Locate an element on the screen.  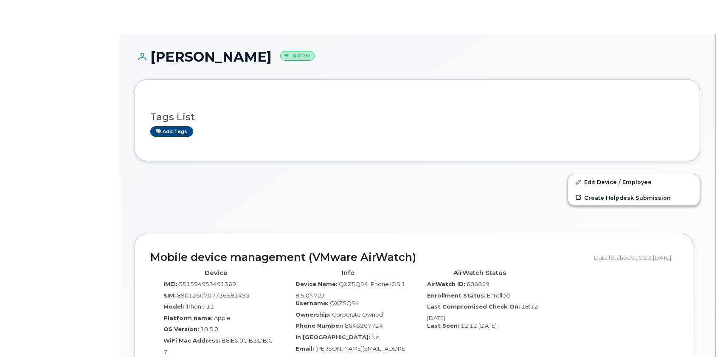
a: Add tags is located at coordinates (172, 131).